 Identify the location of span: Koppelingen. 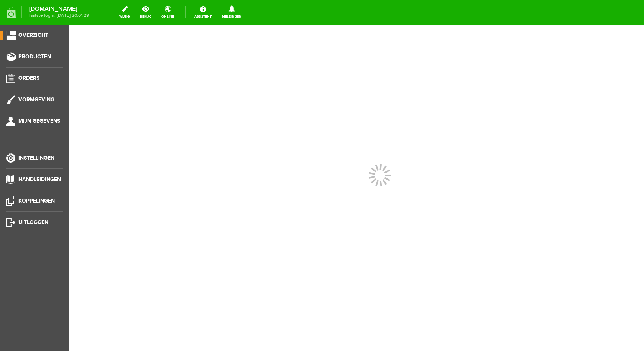
(37, 201).